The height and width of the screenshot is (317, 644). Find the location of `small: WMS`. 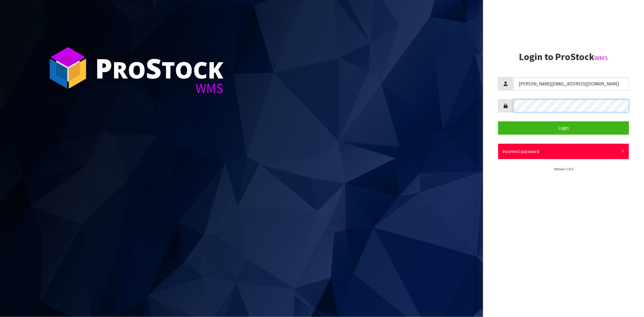

small: WMS is located at coordinates (601, 58).